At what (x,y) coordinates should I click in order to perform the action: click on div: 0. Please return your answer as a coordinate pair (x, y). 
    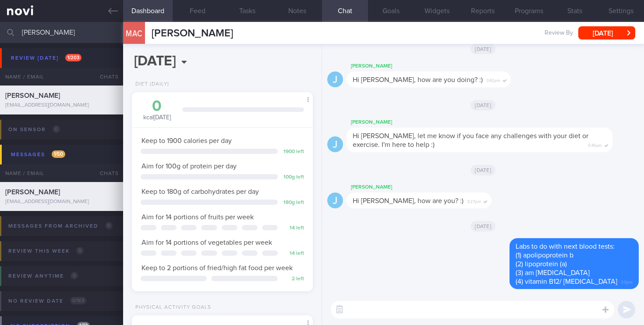
    Looking at the image, I should click on (157, 106).